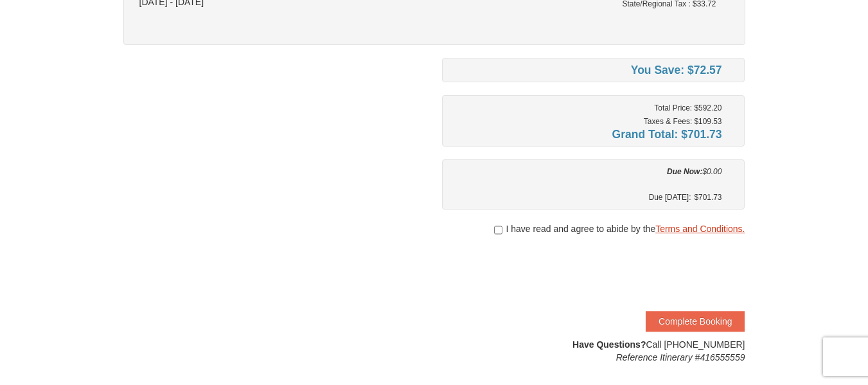 This screenshot has width=868, height=385. I want to click on div: $0.00, so click(587, 172).